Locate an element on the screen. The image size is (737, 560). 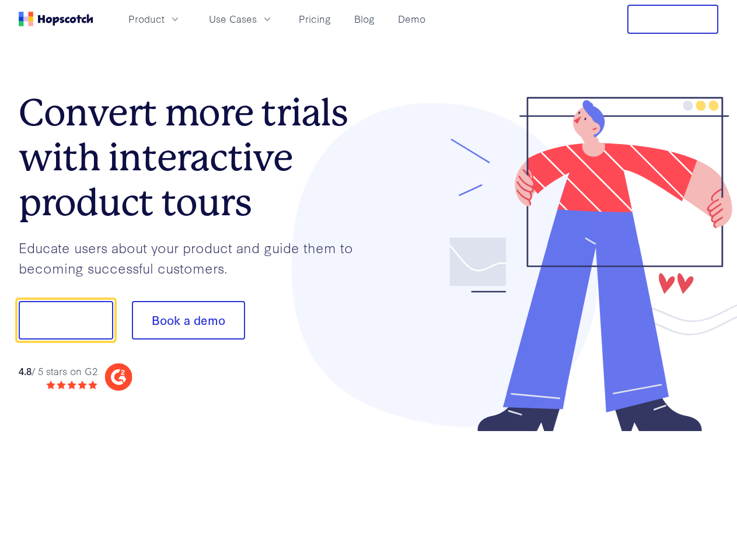
button: Show me! is located at coordinates (66, 320).